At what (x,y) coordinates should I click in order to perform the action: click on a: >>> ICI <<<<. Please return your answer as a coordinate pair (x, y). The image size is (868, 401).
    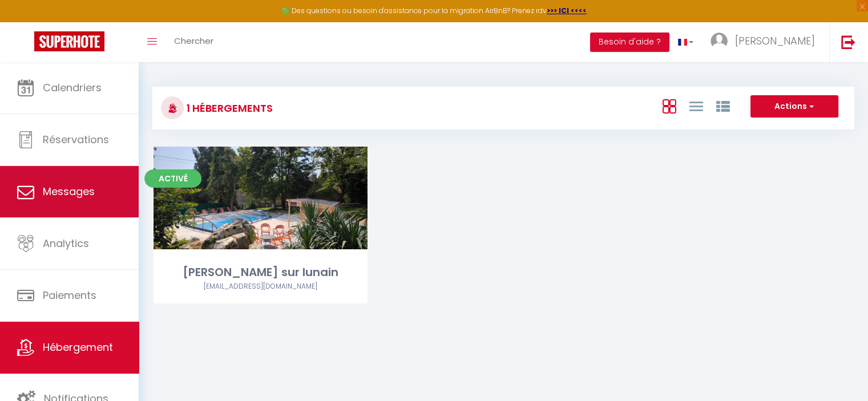
    Looking at the image, I should click on (567, 11).